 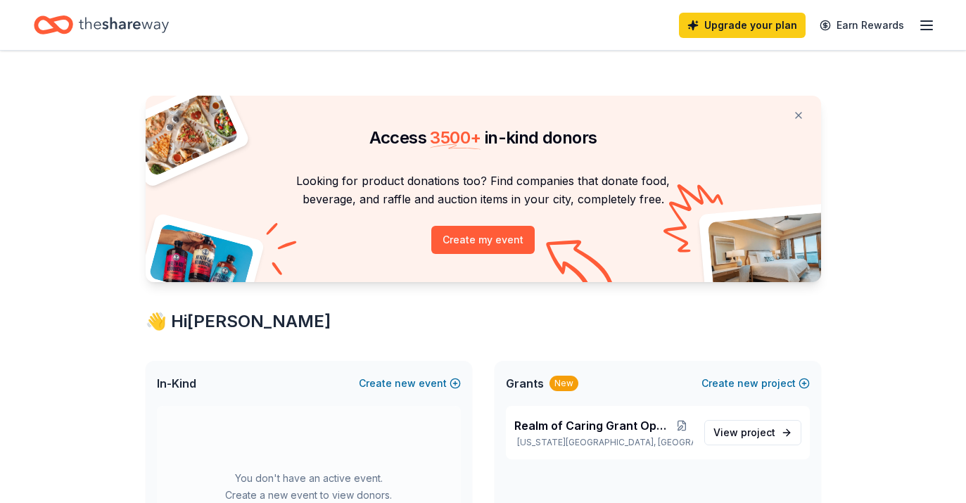 What do you see at coordinates (483, 240) in the screenshot?
I see `button: Create my event` at bounding box center [483, 240].